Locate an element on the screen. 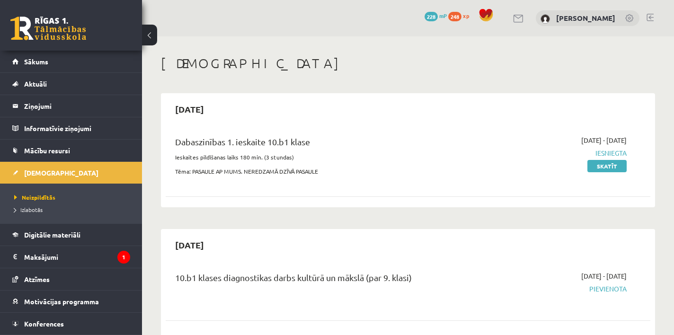 This screenshot has height=335, width=674. a: Informatīvie ziņojumi is located at coordinates (71, 128).